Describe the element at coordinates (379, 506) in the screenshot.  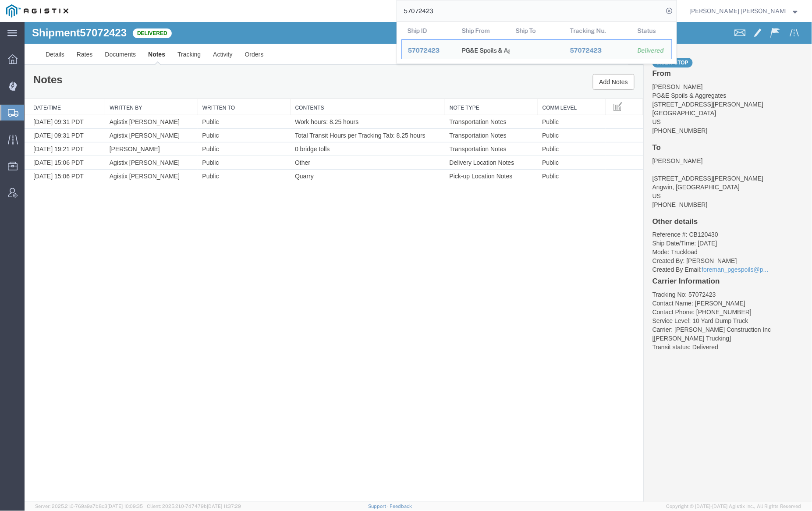
I see `a: Support` at that location.